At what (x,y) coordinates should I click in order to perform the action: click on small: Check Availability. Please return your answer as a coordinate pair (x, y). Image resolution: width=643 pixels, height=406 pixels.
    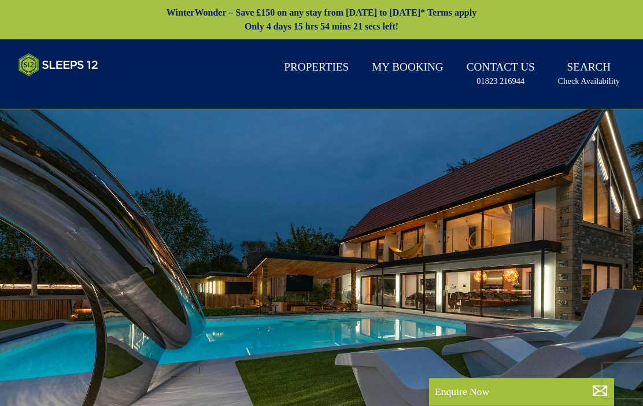
    Looking at the image, I should click on (589, 81).